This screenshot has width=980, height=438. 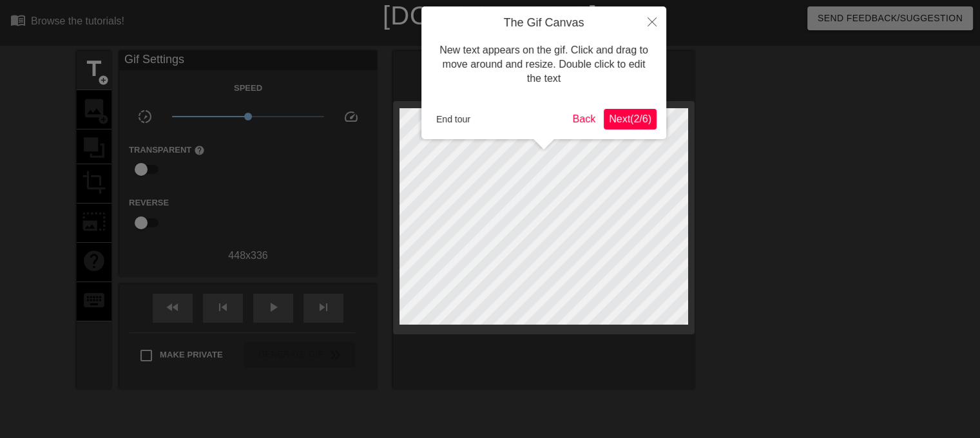 What do you see at coordinates (544, 23) in the screenshot?
I see `h4: The Gif Canvas` at bounding box center [544, 23].